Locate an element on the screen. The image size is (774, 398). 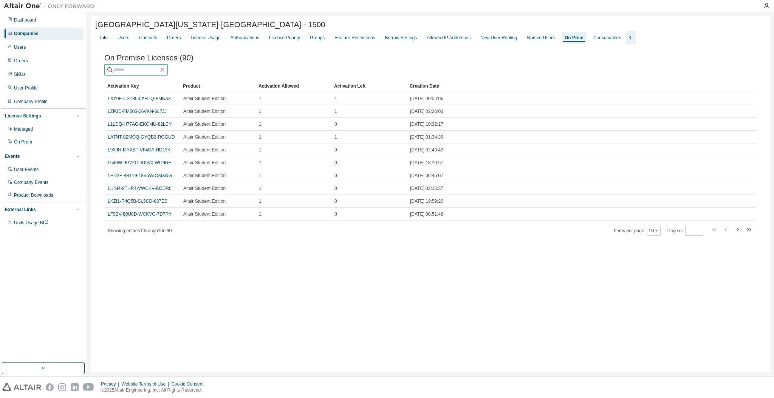
div: Contacts is located at coordinates (148, 38).